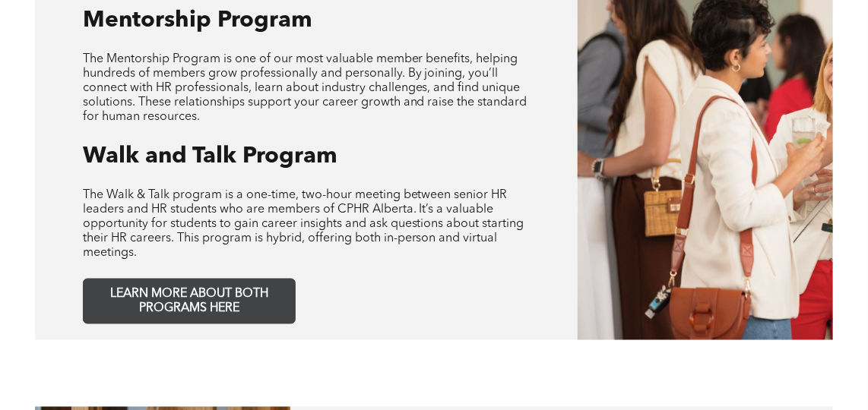 The height and width of the screenshot is (410, 868). What do you see at coordinates (303, 224) in the screenshot?
I see `span: The Walk & Talk program is a one-time, two-hour meeting between senior HR leaders and HR students...` at bounding box center [303, 224].